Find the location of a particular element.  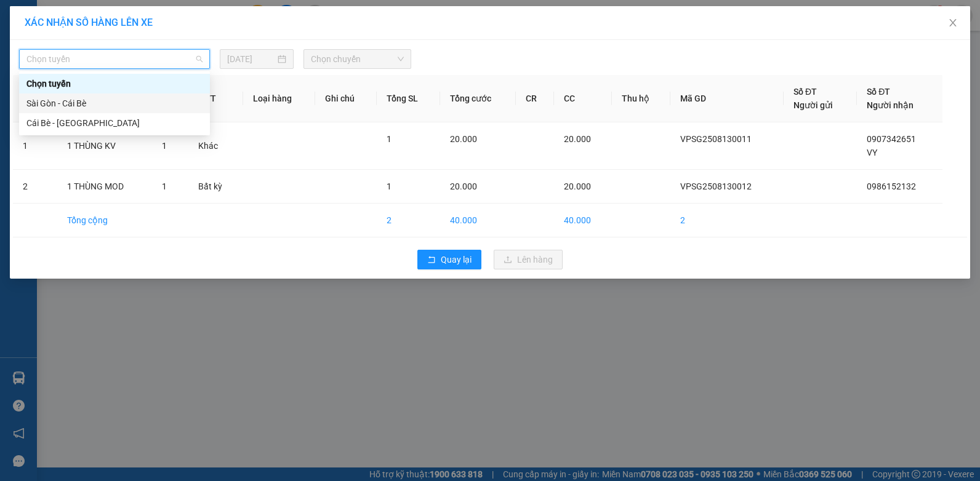

td: Tổng cộng is located at coordinates (104, 220).